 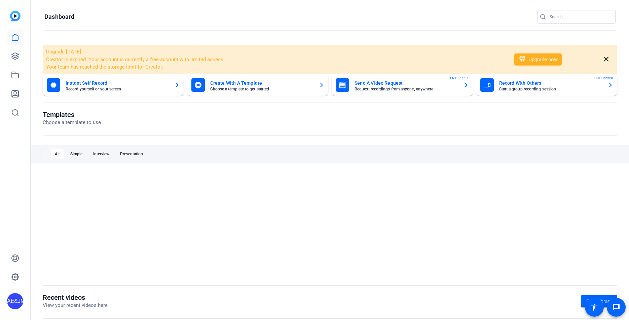 I want to click on a: Go to library, so click(x=599, y=302).